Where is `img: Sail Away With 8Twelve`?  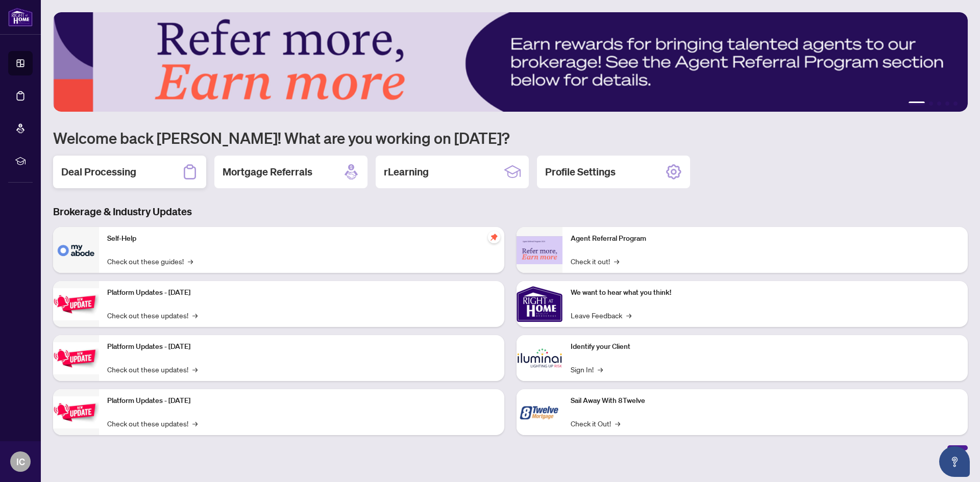
img: Sail Away With 8Twelve is located at coordinates (539, 412).